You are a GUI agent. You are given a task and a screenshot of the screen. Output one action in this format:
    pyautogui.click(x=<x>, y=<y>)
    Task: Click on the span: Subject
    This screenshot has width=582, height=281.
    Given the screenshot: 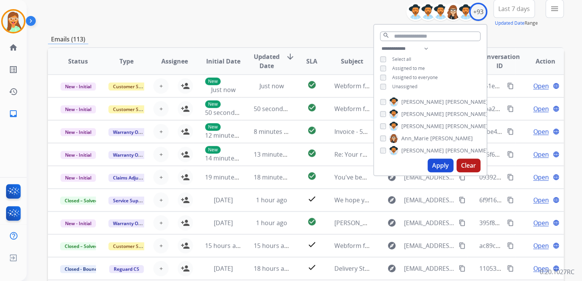 What is the action you would take?
    pyautogui.click(x=352, y=61)
    